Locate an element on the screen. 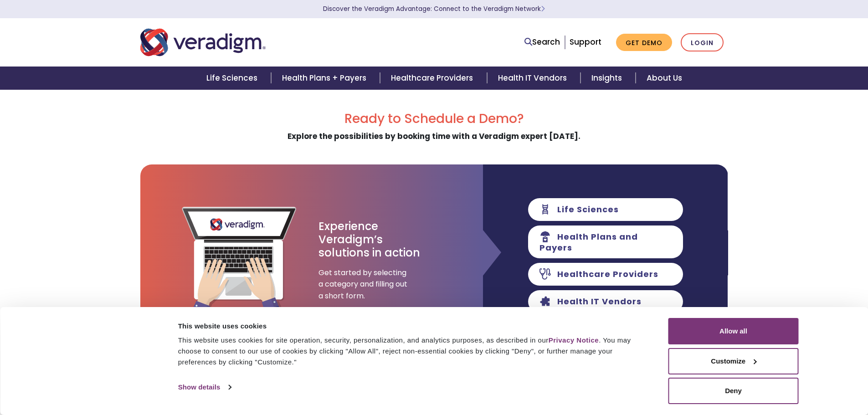  a: Discover the Veradigm Advantage: Connect to the Veradigm NetworkLearn More is located at coordinates (434, 9).